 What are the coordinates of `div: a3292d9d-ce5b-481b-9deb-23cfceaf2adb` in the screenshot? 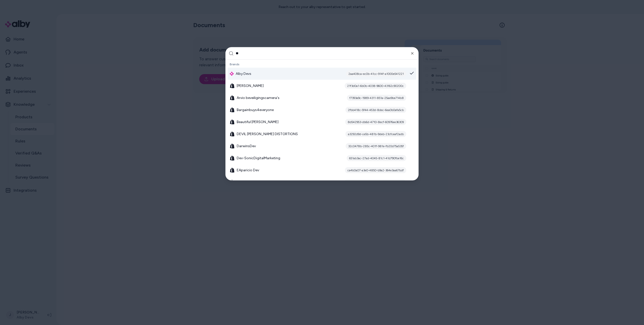 It's located at (376, 134).